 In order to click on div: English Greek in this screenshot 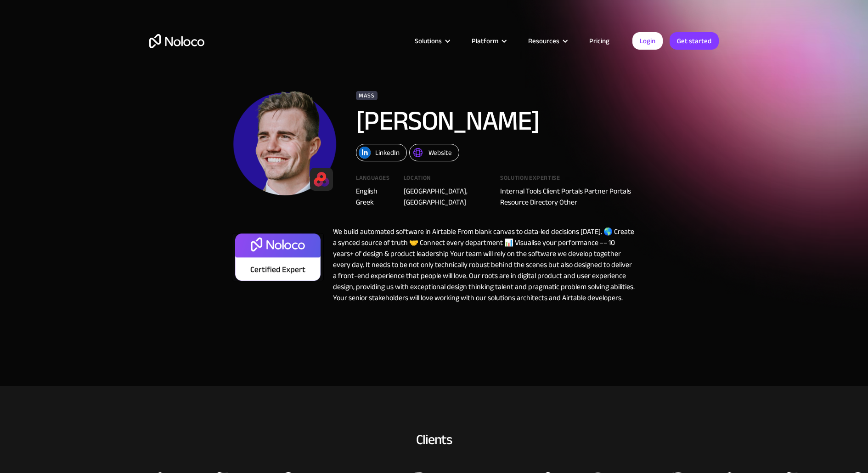, I will do `click(373, 196)`.